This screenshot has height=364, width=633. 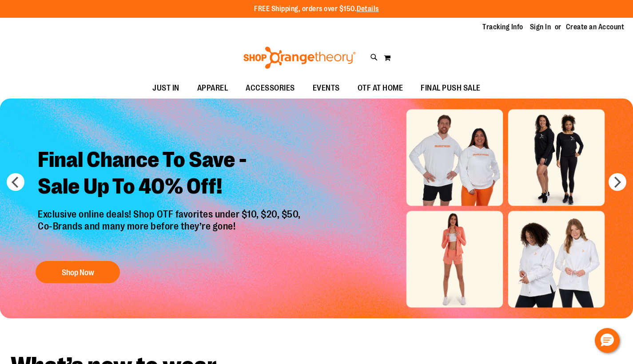 I want to click on a: FINAL PUSH SALE, so click(x=451, y=88).